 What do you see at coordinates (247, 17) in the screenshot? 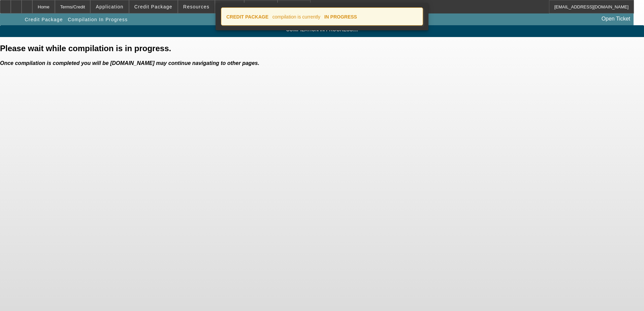
I see `strong: CREDIT PACKAGE` at bounding box center [247, 17].